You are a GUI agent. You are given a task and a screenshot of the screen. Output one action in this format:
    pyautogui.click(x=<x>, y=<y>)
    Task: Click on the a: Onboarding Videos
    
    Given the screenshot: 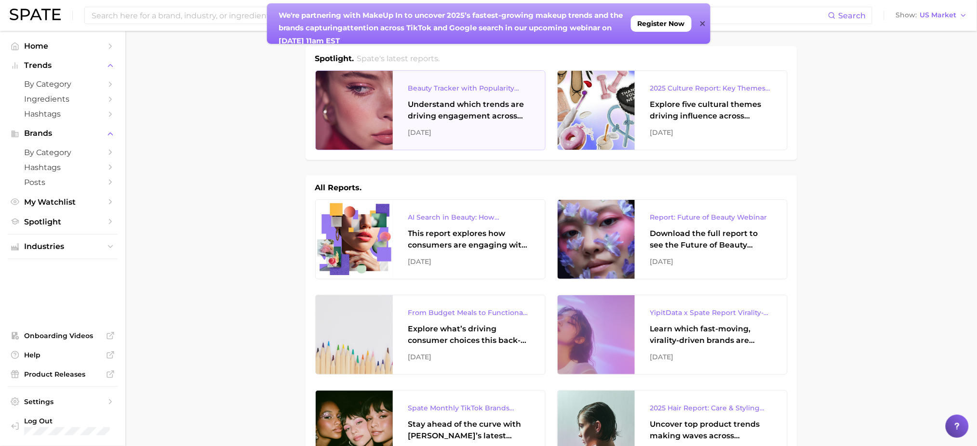 What is the action you would take?
    pyautogui.click(x=63, y=336)
    